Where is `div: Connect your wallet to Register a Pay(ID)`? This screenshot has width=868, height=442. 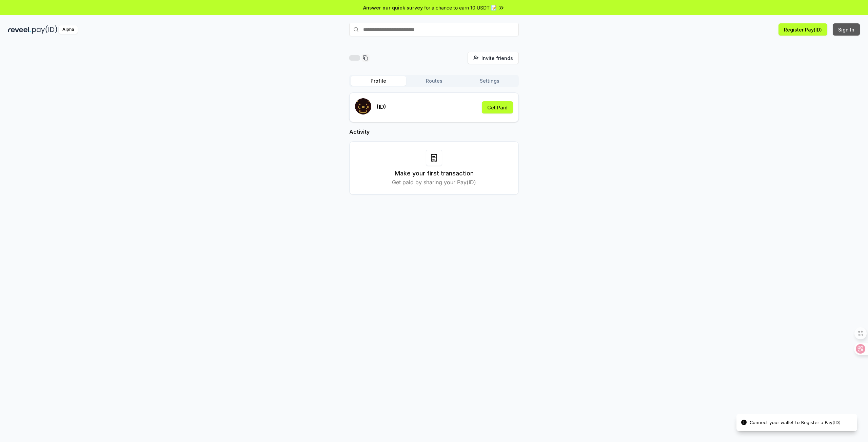
div: Connect your wallet to Register a Pay(ID) is located at coordinates (795, 423).